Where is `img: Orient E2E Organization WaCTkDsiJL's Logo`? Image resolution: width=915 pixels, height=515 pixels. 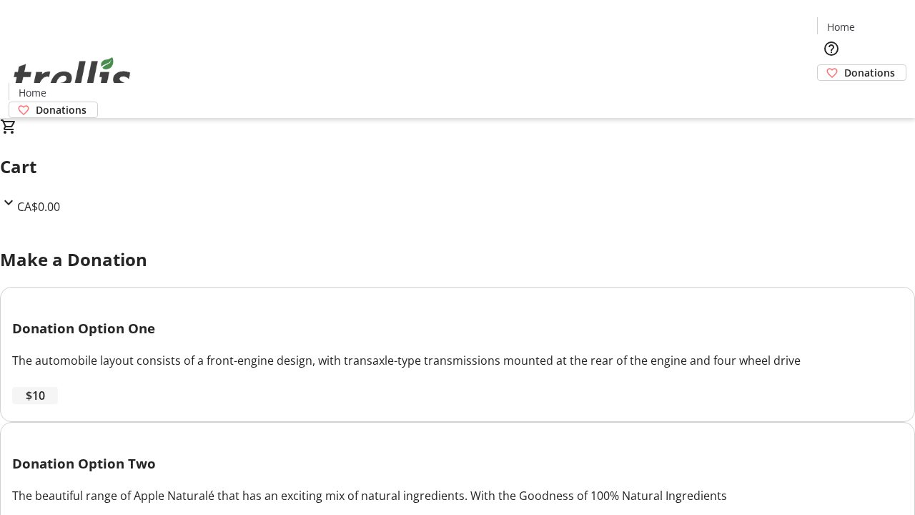
img: Orient E2E Organization WaCTkDsiJL's Logo is located at coordinates (72, 77).